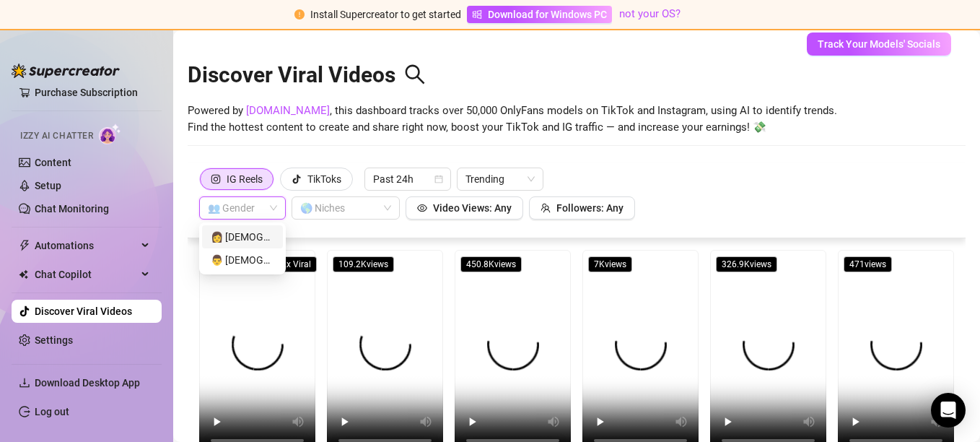 This screenshot has width=980, height=442. I want to click on span: download, so click(25, 383).